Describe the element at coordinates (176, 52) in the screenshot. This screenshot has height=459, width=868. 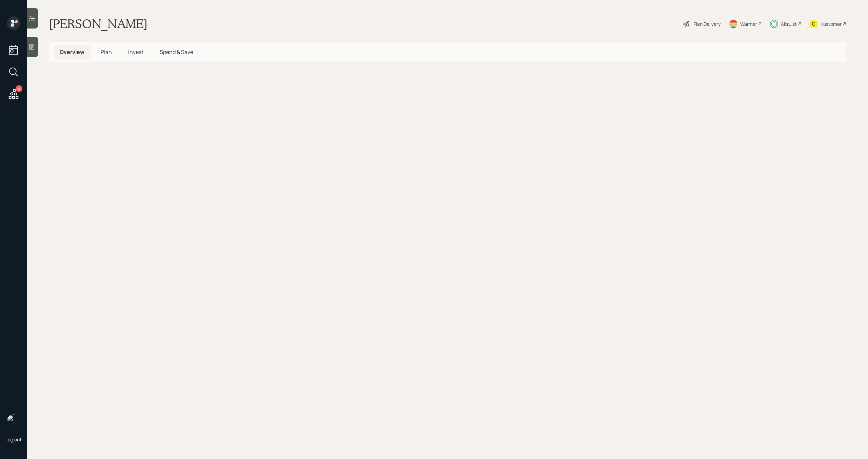
I see `span: Spend & Save` at that location.